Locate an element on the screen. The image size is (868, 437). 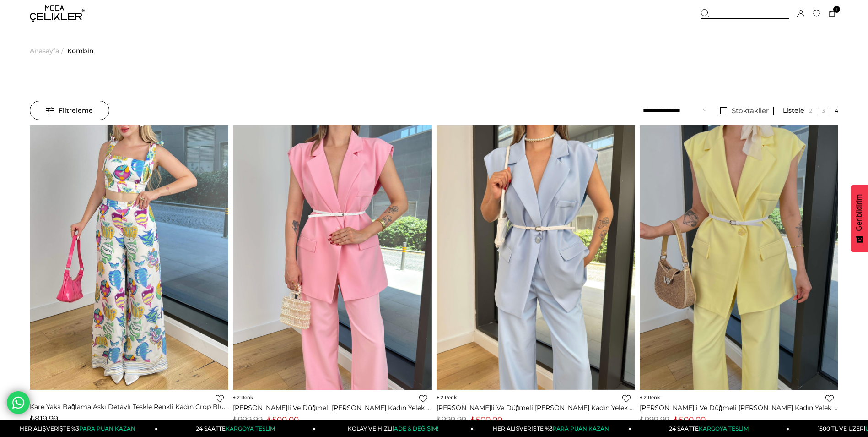
a: Kare Yaka Bağlama Askı Detaylı Teskle Renkli Kadın Crop Bluz 25Y530 is located at coordinates (129, 407).